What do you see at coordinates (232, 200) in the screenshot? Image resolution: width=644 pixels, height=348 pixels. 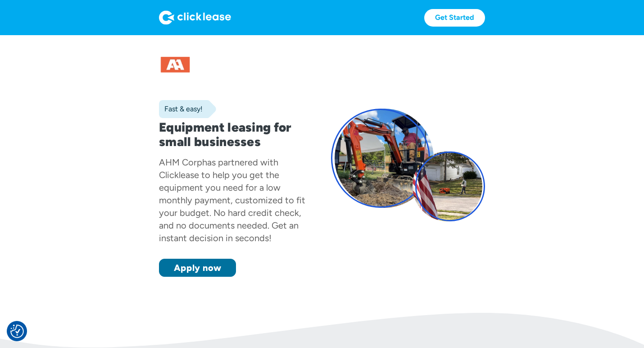 I see `div: has partnered with Clicklease to help you get the equipment you need for a low monthly payment, c...` at bounding box center [232, 200].